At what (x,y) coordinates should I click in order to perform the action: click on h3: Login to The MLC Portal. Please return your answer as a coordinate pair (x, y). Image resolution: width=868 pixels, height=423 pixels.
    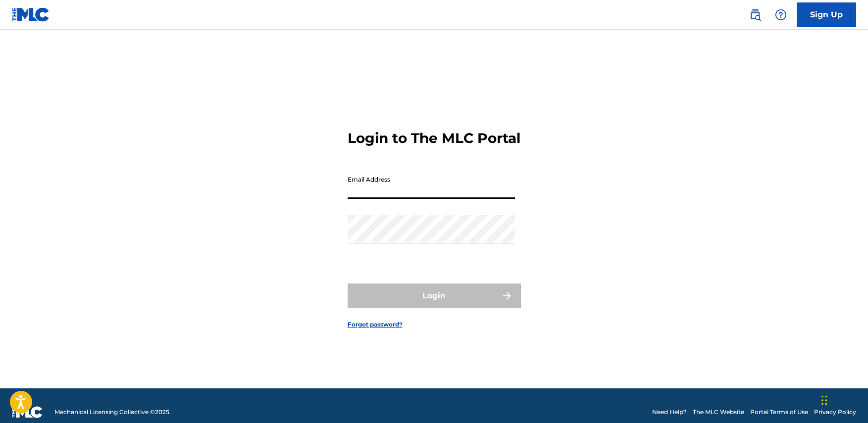
    Looking at the image, I should click on (434, 138).